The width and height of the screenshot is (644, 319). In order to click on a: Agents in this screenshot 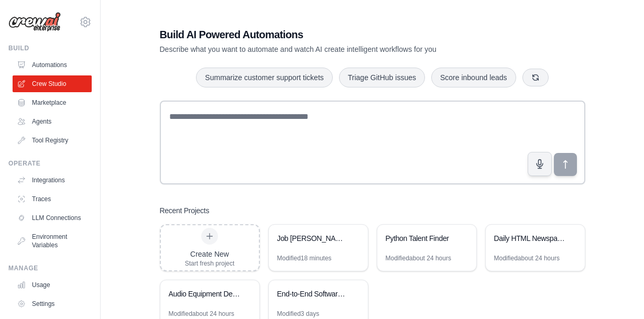, I will do `click(52, 122)`.